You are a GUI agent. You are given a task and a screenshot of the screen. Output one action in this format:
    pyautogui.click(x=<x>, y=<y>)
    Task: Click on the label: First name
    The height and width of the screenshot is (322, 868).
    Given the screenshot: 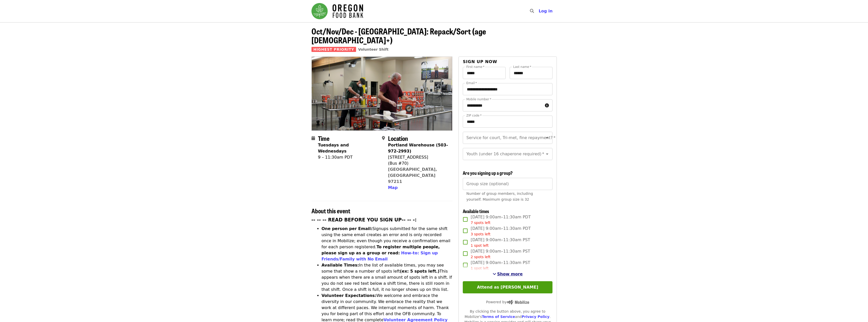 What is the action you would take?
    pyautogui.click(x=475, y=67)
    